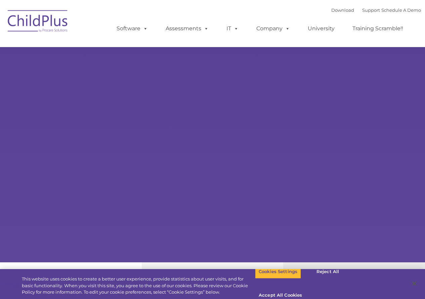 The width and height of the screenshot is (425, 299). What do you see at coordinates (187, 29) in the screenshot?
I see `a: Assessments` at bounding box center [187, 29].